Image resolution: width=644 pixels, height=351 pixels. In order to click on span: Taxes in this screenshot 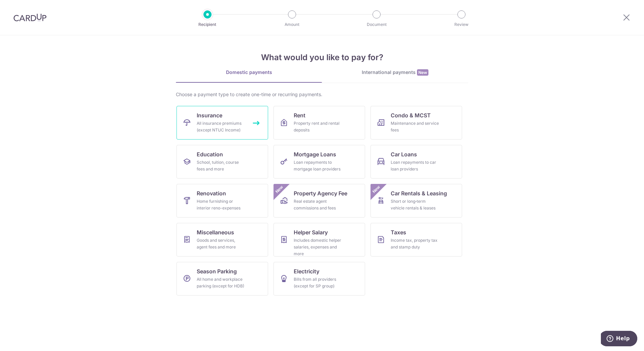, I will do `click(398, 232)`.